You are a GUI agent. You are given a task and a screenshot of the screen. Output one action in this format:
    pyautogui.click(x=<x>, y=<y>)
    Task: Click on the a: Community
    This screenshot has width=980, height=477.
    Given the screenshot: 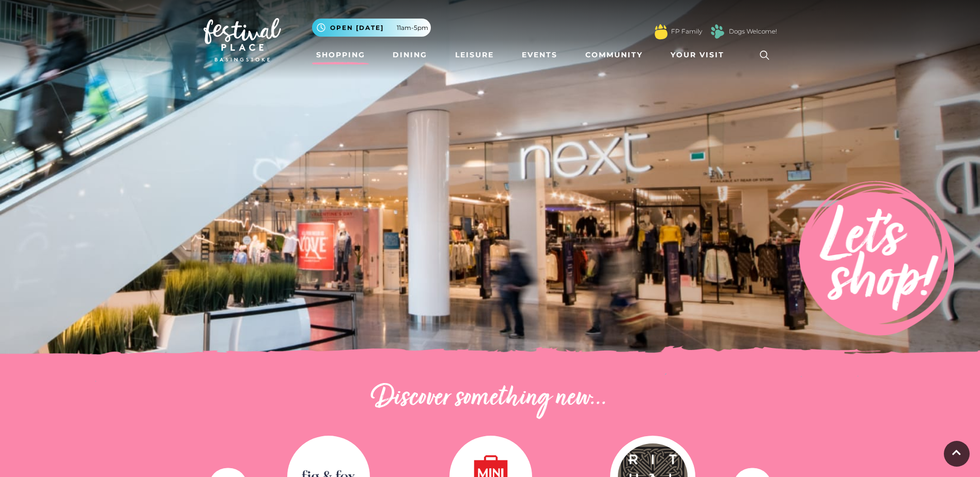 What is the action you would take?
    pyautogui.click(x=614, y=54)
    